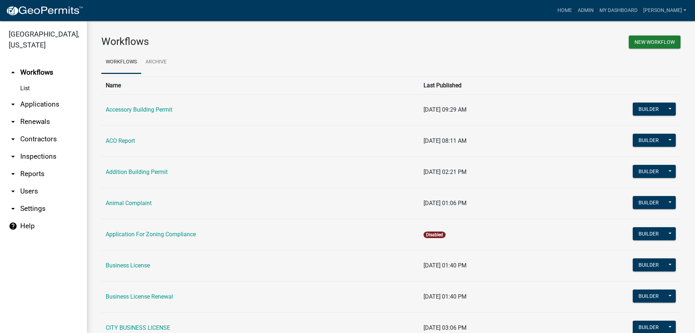  I want to click on a: Archive, so click(156, 62).